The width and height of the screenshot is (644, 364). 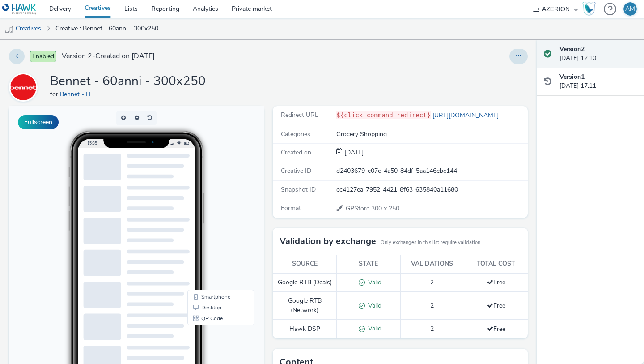 What do you see at coordinates (432, 263) in the screenshot?
I see `th: Validations` at bounding box center [432, 263].